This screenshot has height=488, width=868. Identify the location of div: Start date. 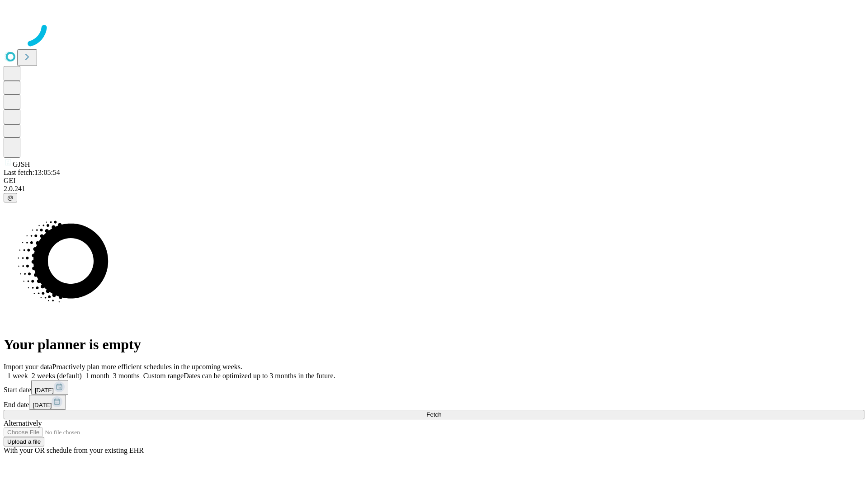
(434, 387).